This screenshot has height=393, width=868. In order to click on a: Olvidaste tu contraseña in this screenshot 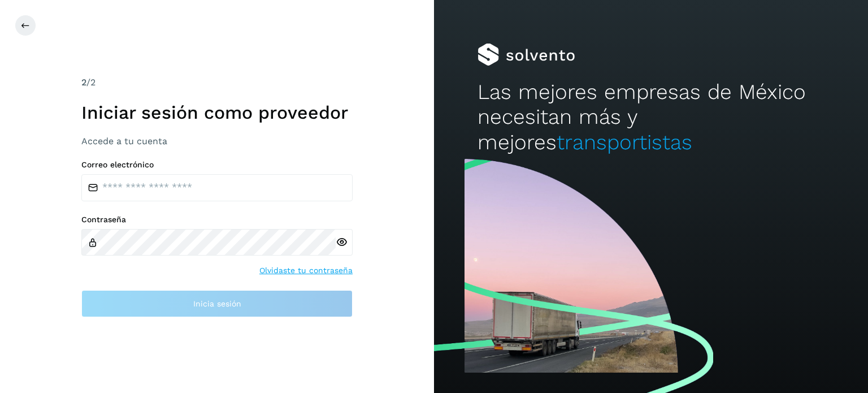, I will do `click(306, 270)`.